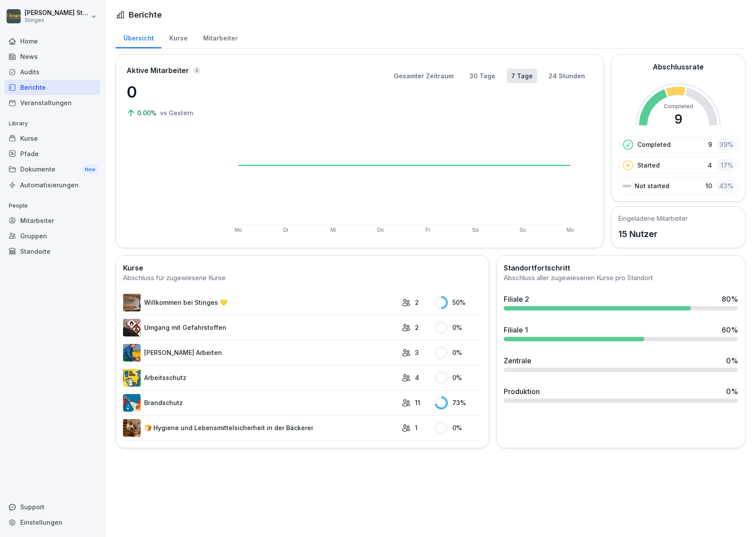 The height and width of the screenshot is (537, 756). Describe the element at coordinates (730, 330) in the screenshot. I see `div: 60 %` at that location.